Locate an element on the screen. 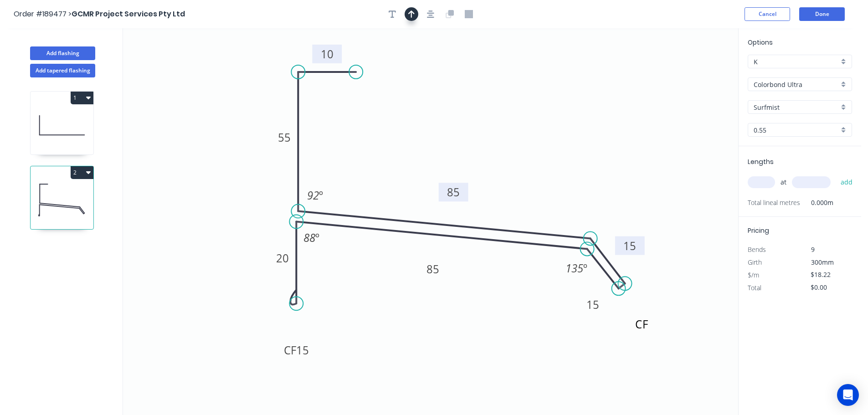  span: 0.000m is located at coordinates (817, 203).